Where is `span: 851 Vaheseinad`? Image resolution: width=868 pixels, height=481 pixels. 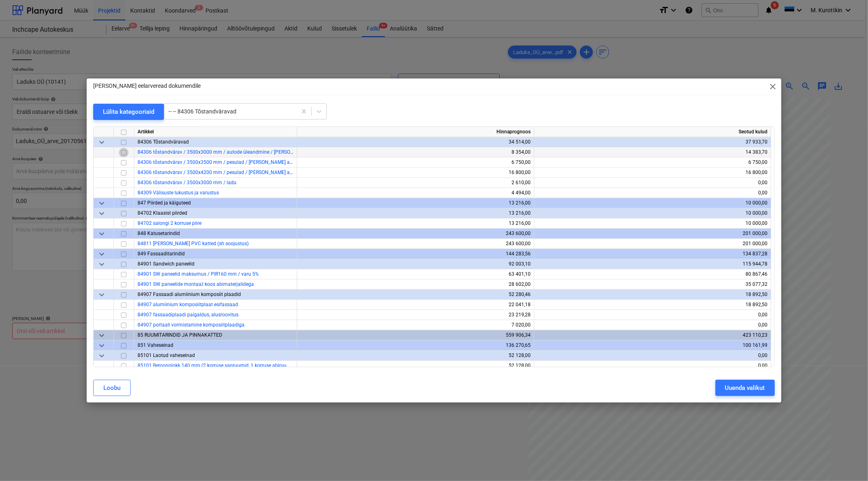 span: 851 Vaheseinad is located at coordinates (155, 346).